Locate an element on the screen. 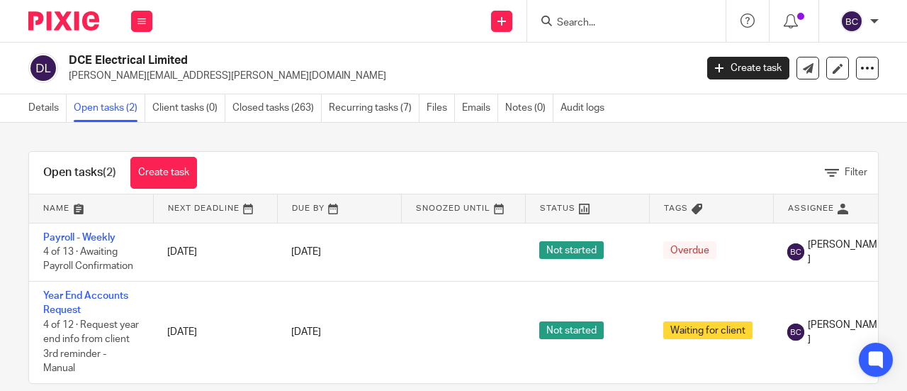 This screenshot has width=907, height=391. span: Overdue is located at coordinates (690, 249).